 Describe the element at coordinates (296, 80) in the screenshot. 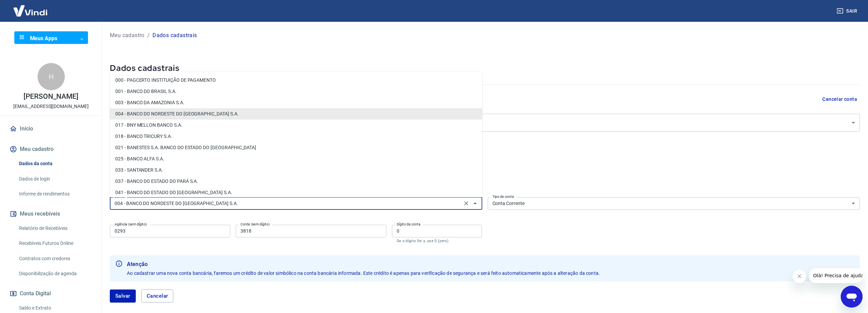

I see `li: 000 - PAGCERTO INSTITUIÇÃO DE PAGAMENTO` at that location.